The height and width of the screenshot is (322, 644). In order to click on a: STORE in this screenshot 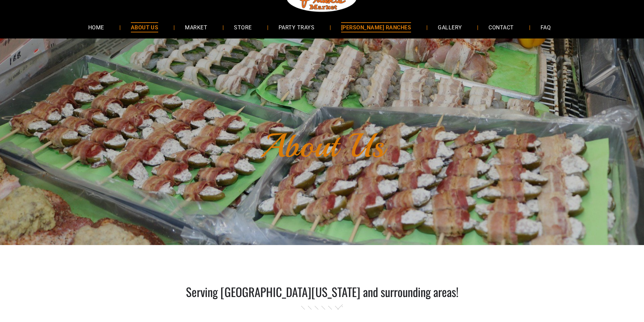, I will do `click(242, 27)`.